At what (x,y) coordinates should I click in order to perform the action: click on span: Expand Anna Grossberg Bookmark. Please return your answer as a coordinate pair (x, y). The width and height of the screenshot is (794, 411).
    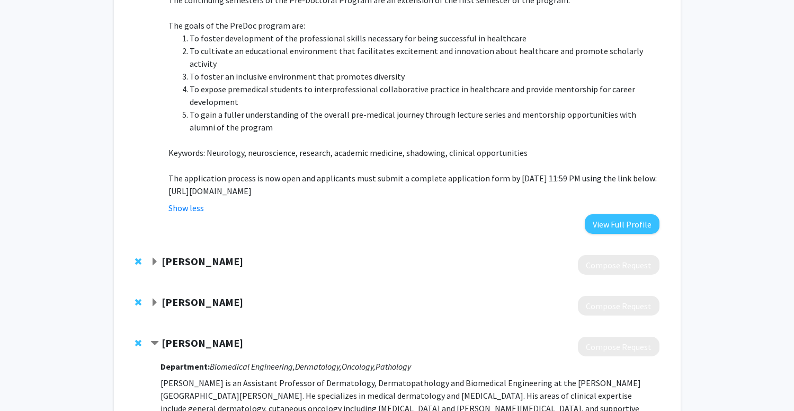
    Looking at the image, I should click on (155, 262).